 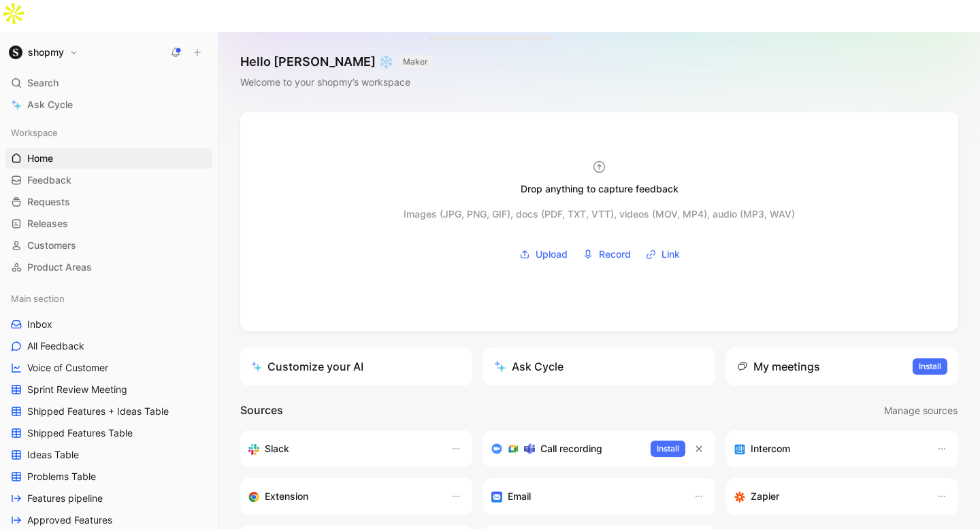 I want to click on div: Capture feedback from anywhere on the web, so click(x=342, y=496).